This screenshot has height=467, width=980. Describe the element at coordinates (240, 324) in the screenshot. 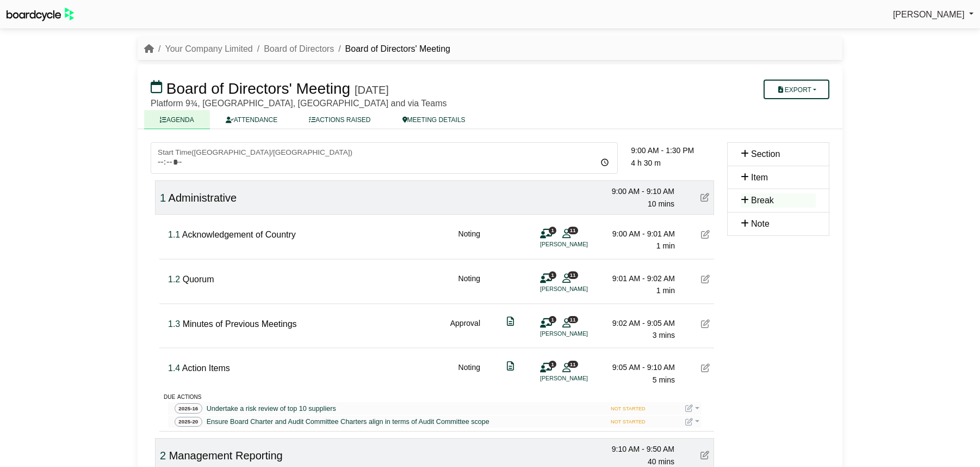

I see `span: Minutes of Previous Meetings` at that location.